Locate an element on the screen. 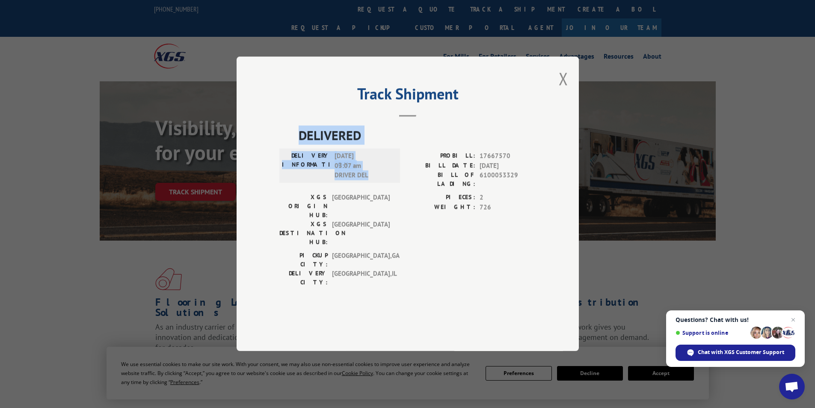  h2: Track Shipment is located at coordinates (408, 96).